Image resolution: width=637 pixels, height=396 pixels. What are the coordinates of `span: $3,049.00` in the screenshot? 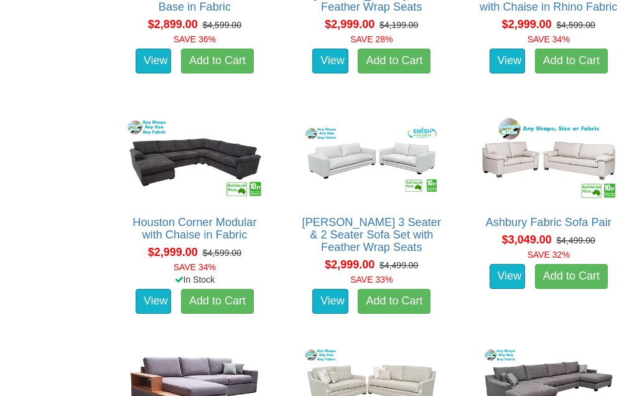 It's located at (527, 239).